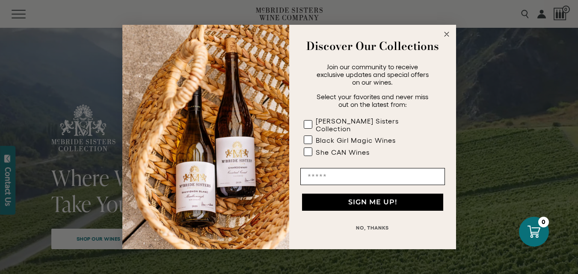 Image resolution: width=578 pixels, height=274 pixels. Describe the element at coordinates (355, 140) in the screenshot. I see `div: Black Girl Magic Wines` at that location.